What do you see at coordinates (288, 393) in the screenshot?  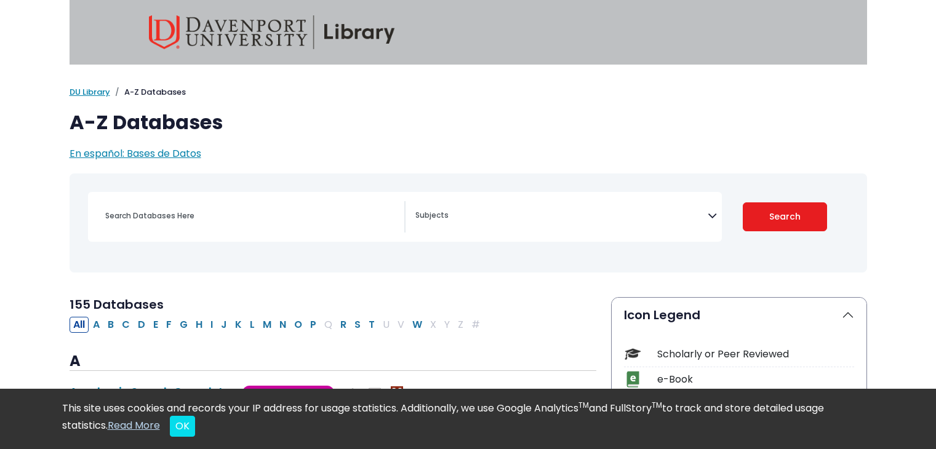 I see `span: Good Starting Point` at bounding box center [288, 393].